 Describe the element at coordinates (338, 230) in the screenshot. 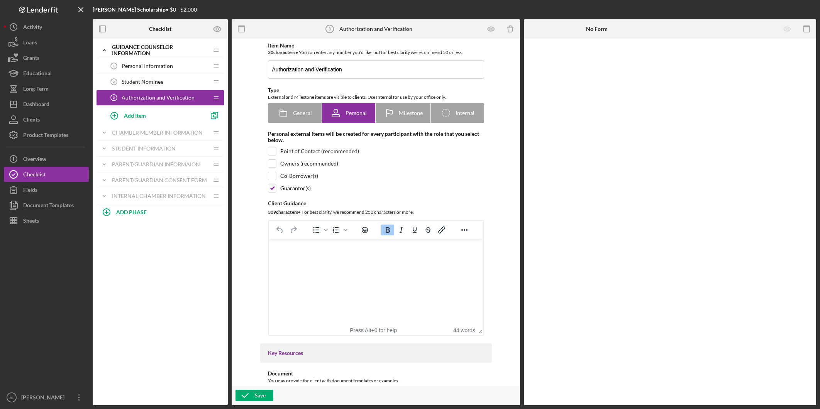

I see `div: Numbered list` at that location.